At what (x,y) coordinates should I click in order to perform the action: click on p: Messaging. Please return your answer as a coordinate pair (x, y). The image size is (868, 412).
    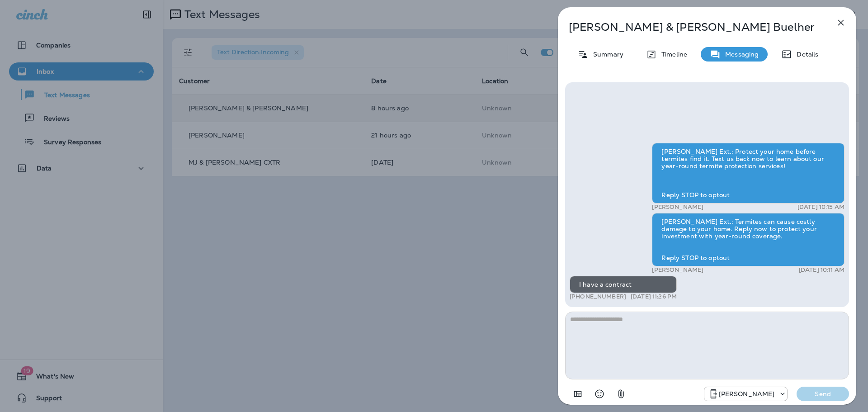
    Looking at the image, I should click on (740, 54).